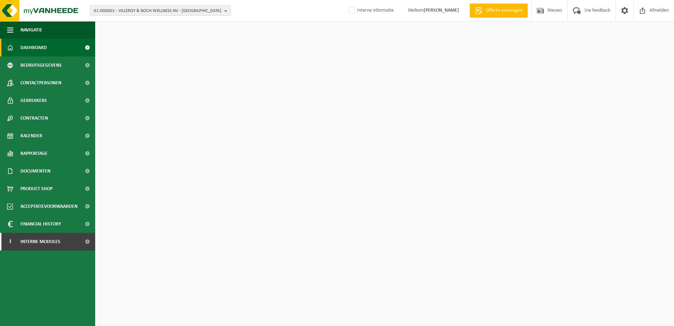 The image size is (674, 326). What do you see at coordinates (49, 206) in the screenshot?
I see `span: Acceptatievoorwaarden` at bounding box center [49, 206].